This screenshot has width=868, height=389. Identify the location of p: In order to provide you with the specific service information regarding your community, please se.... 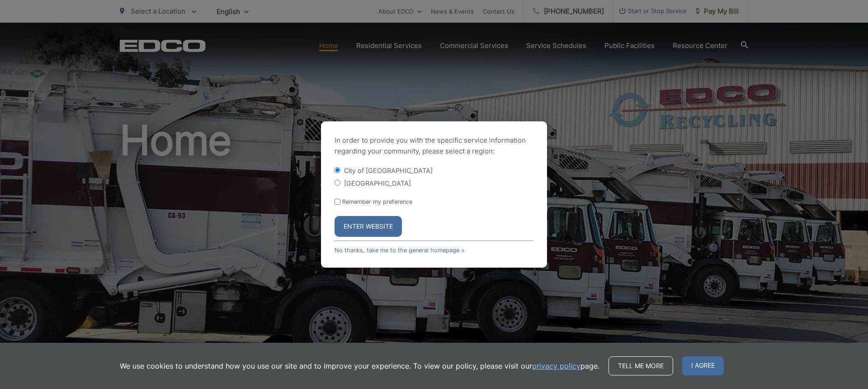
(434, 146).